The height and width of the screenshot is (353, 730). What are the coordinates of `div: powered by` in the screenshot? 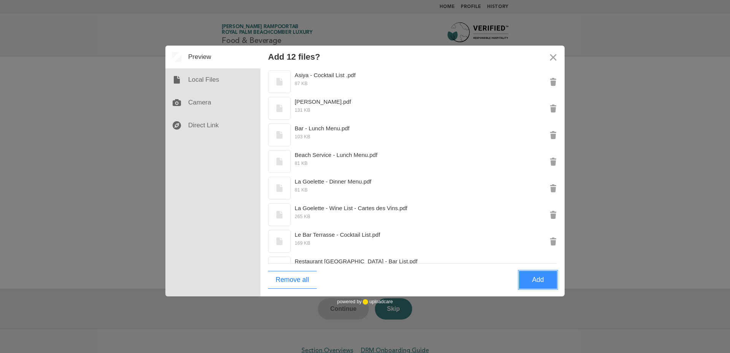 It's located at (365, 302).